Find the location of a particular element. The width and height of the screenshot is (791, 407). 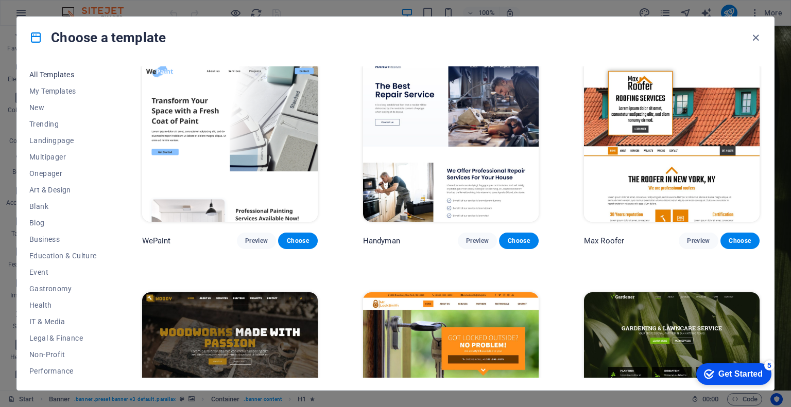

button: Gastronomy is located at coordinates (63, 289).